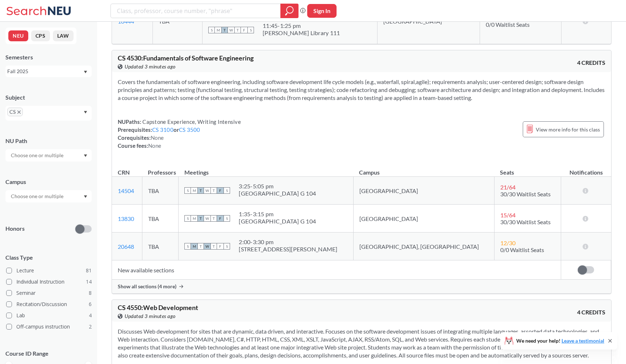 This screenshot has width=626, height=364. I want to click on a: 20648, so click(126, 247).